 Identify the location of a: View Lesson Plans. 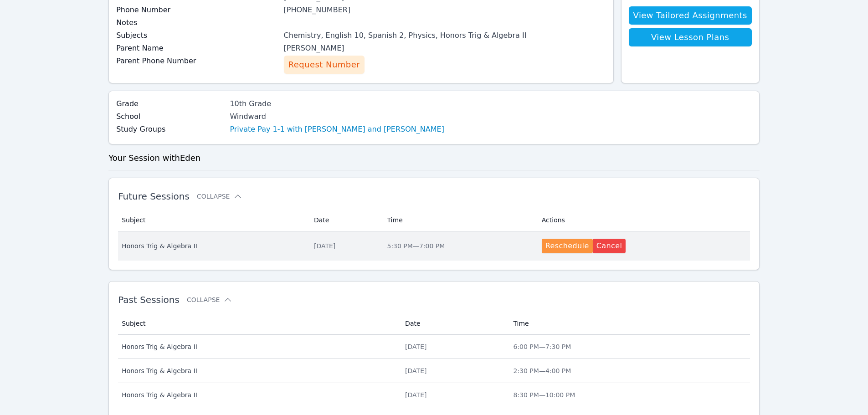
(690, 38).